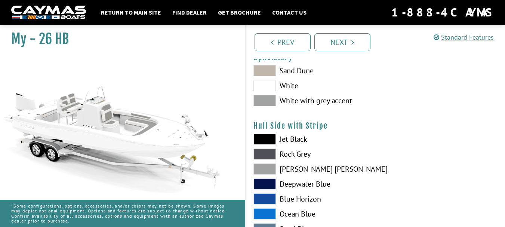 This screenshot has width=505, height=227. I want to click on a: Contact Us, so click(289, 12).